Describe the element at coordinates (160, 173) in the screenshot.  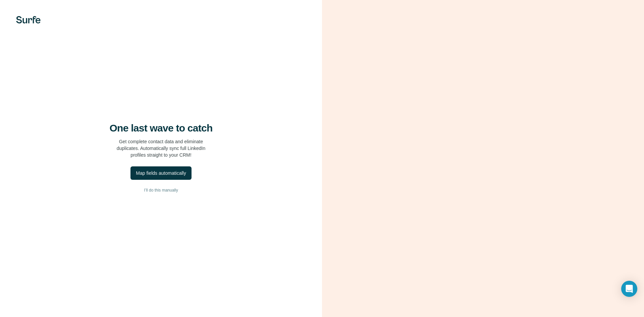
I see `div: Map fields automatically` at that location.